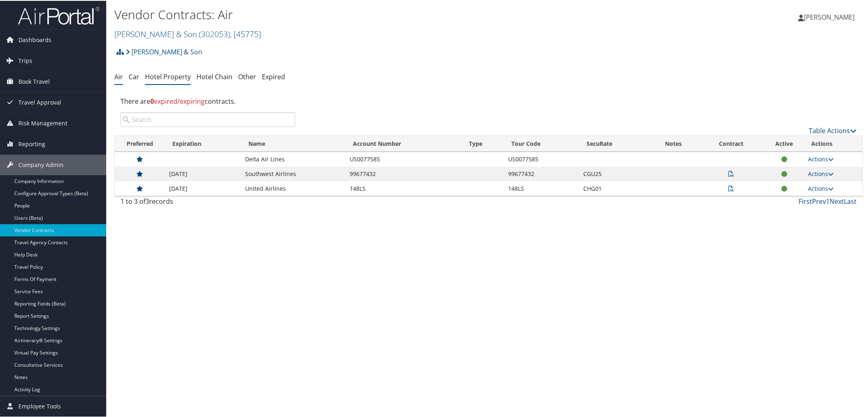 The width and height of the screenshot is (868, 417). Describe the element at coordinates (40, 102) in the screenshot. I see `span: Travel Approval` at that location.